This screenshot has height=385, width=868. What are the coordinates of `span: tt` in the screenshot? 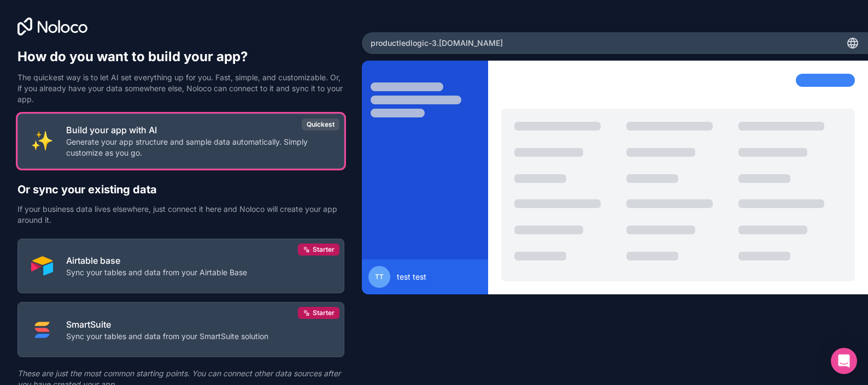 It's located at (379, 276).